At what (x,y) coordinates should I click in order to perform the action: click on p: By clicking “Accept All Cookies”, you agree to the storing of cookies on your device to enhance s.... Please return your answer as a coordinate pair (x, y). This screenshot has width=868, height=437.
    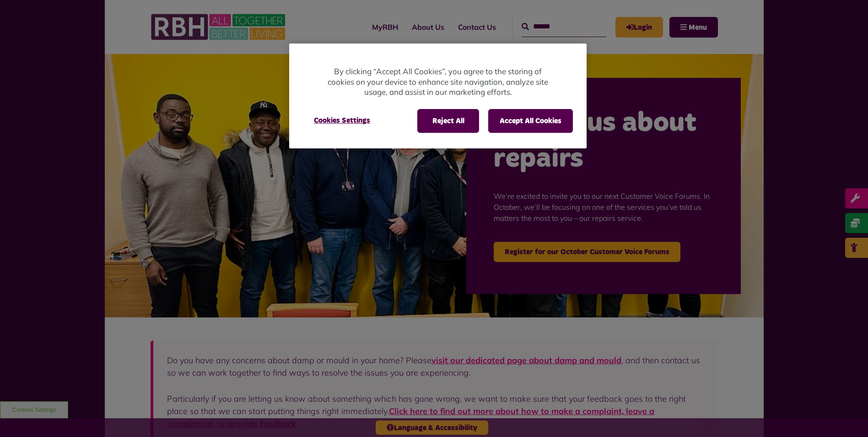
    Looking at the image, I should click on (438, 82).